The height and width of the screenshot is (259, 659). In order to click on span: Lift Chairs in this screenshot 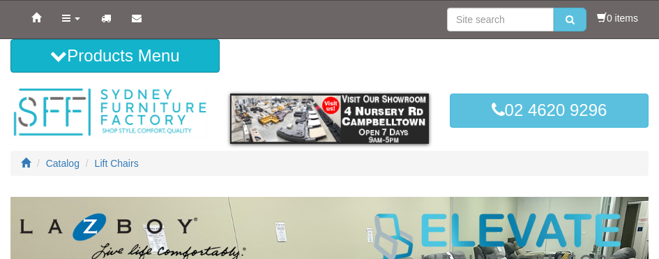, I will do `click(117, 163)`.